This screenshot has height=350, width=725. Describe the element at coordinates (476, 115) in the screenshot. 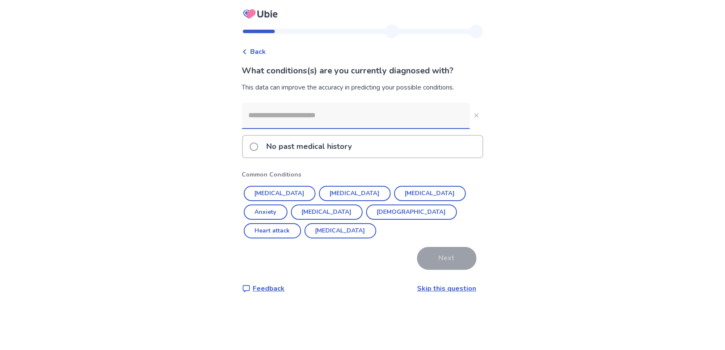

I see `button: Close` at that location.